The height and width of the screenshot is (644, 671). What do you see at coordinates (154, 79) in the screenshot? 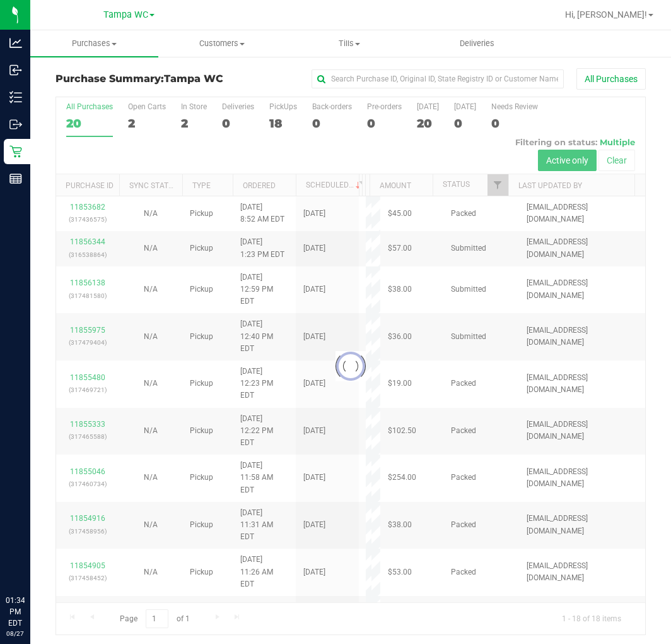
I see `h3: Purchase Summary:` at bounding box center [154, 79].